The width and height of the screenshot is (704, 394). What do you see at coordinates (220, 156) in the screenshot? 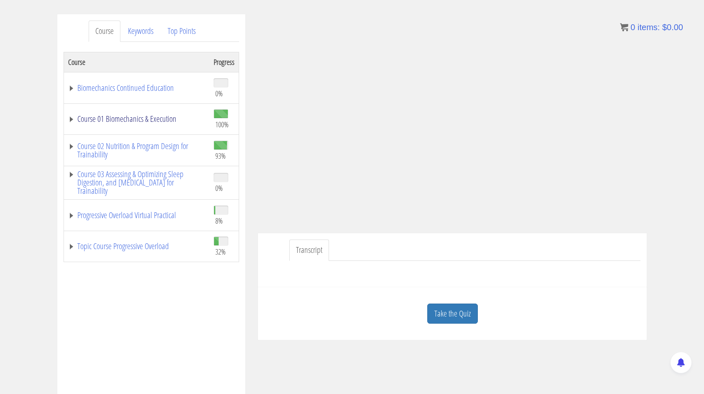
I see `span: 93%` at bounding box center [220, 156].